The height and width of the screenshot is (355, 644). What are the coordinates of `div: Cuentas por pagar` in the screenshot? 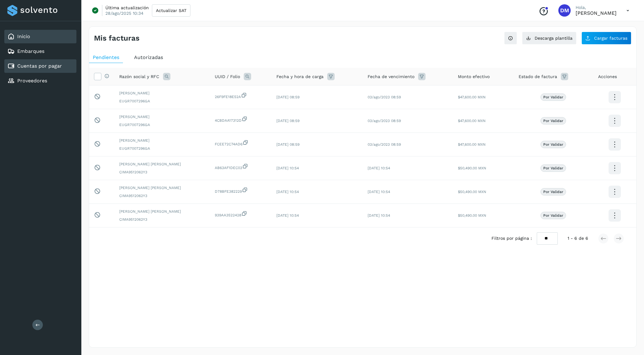 It's located at (41, 66).